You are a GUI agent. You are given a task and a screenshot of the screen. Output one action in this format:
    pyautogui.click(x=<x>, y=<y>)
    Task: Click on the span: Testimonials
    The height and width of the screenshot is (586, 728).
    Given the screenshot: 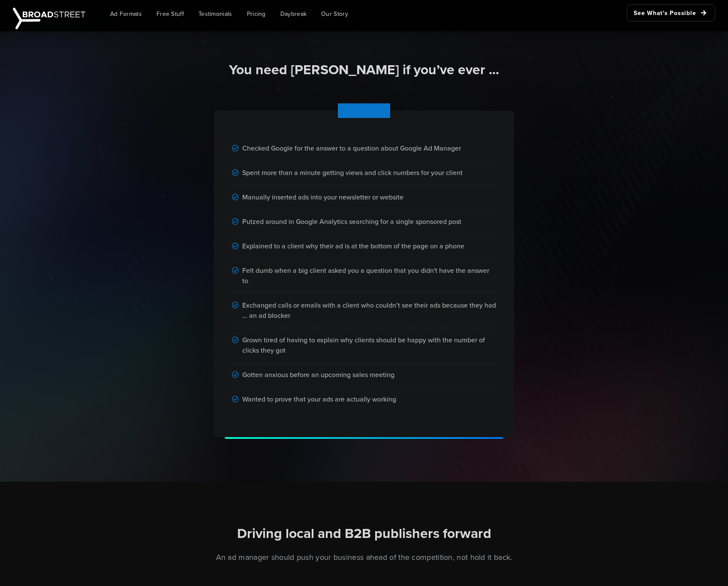 What is the action you would take?
    pyautogui.click(x=215, y=14)
    